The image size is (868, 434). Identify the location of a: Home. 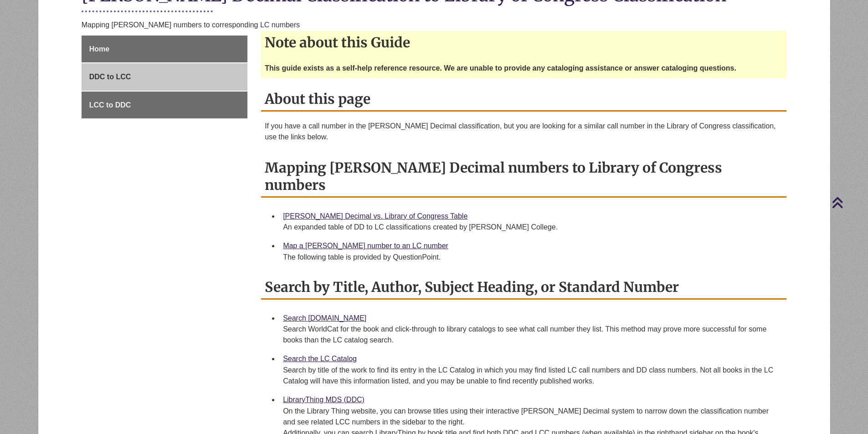
(164, 49).